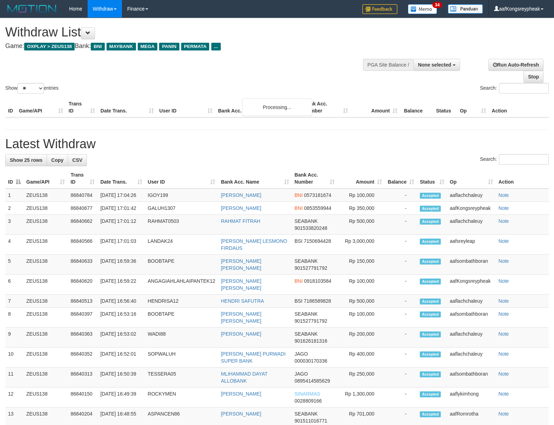 The width and height of the screenshot is (554, 425). Describe the element at coordinates (181, 195) in the screenshot. I see `td: IGOY199` at that location.